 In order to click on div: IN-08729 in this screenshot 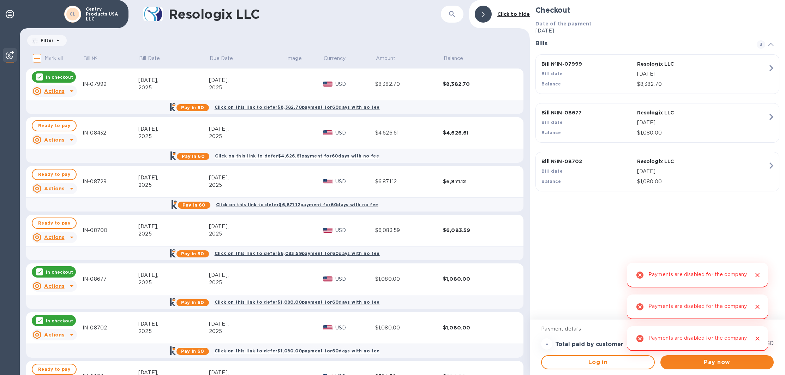, I will do `click(111, 181)`.